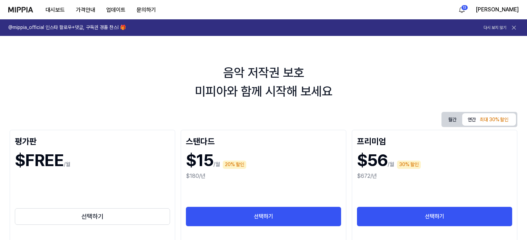 Image resolution: width=527 pixels, height=240 pixels. Describe the element at coordinates (409, 165) in the screenshot. I see `div: 30% 할인` at that location.